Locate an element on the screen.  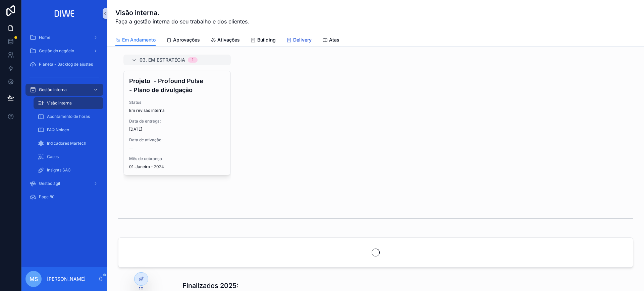
h4: Projeto - Profound Pulse - Plano de divulgação is located at coordinates (177, 85).